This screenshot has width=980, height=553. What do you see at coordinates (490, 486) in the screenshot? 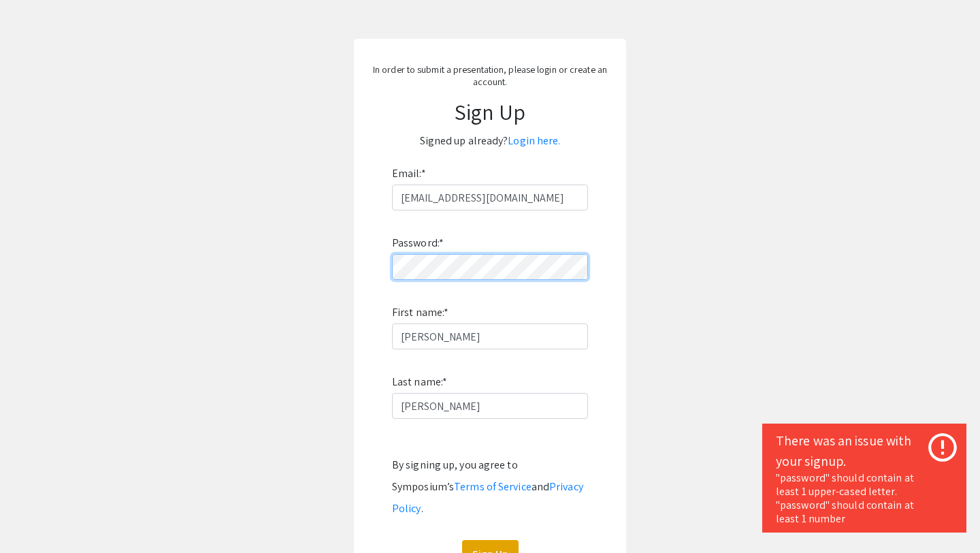
I see `div: By signing up, you agree to Symposium’s and .` at bounding box center [490, 486].